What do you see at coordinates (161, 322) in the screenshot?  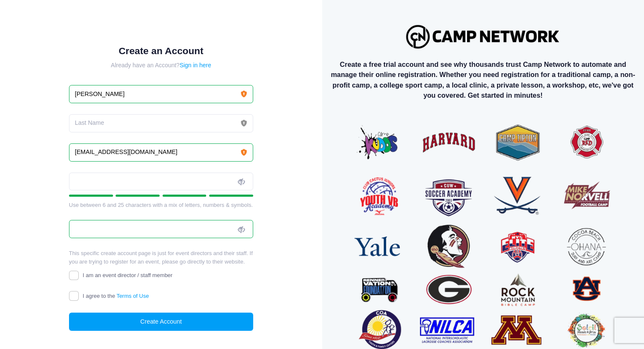 I see `button: Create Account` at bounding box center [161, 322].